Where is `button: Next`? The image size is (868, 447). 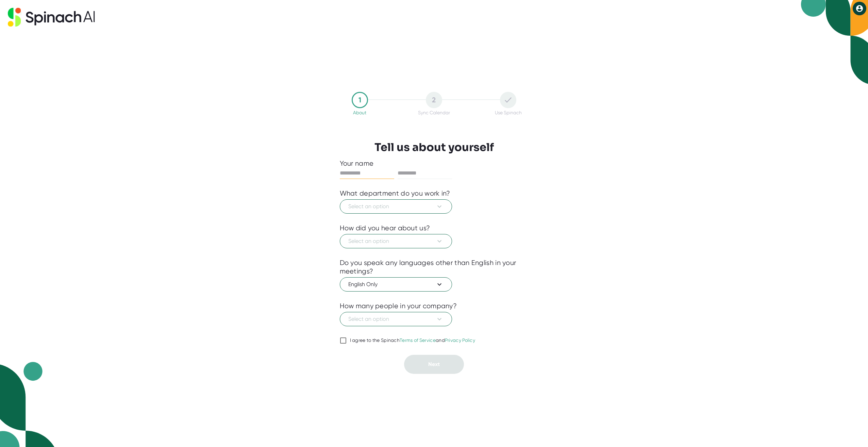 button: Next is located at coordinates (434, 364).